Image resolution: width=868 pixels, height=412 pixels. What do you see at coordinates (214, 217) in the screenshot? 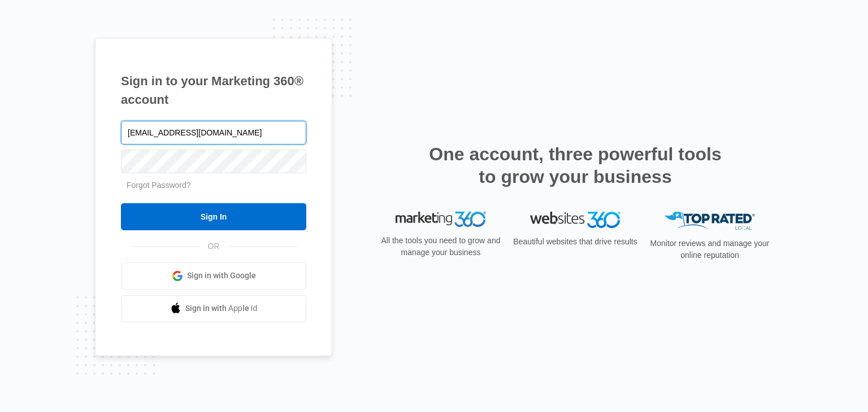
I see `input: Sign In` at bounding box center [214, 217].